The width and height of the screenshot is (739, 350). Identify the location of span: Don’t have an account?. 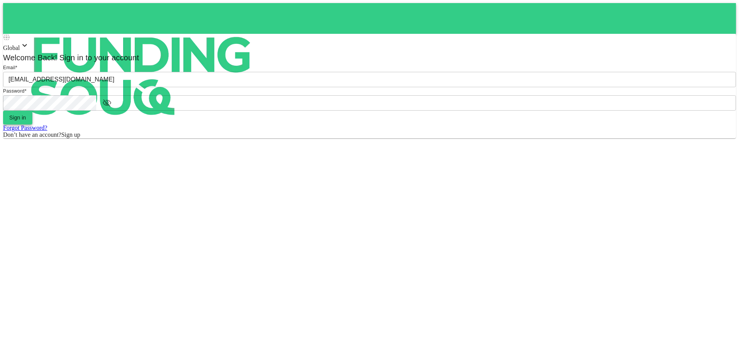
(32, 135).